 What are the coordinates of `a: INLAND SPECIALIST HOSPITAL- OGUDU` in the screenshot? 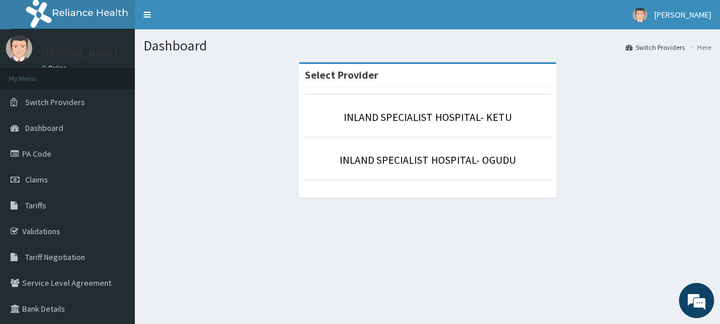 It's located at (428, 160).